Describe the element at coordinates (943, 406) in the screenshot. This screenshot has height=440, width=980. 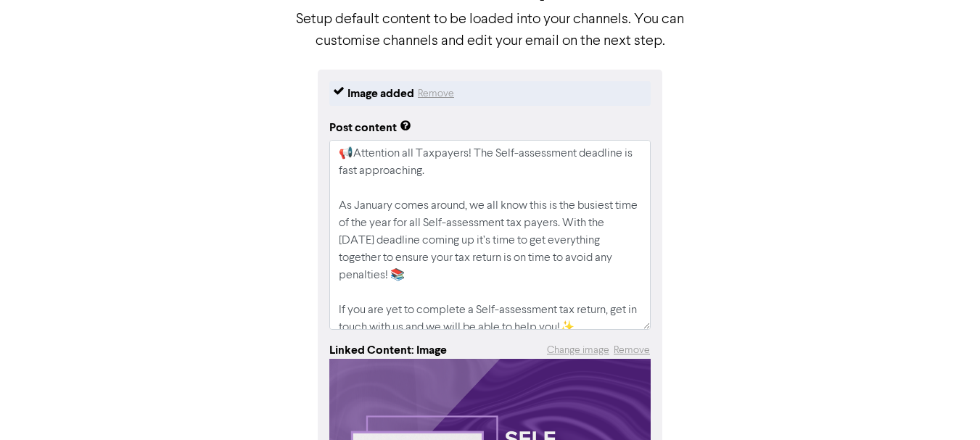
I see `div: Chat Widget` at that location.